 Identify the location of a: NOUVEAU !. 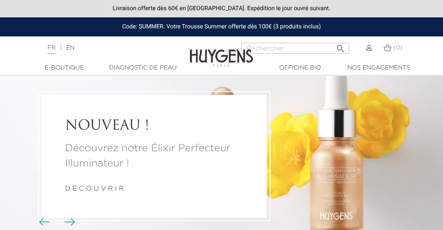
(154, 126).